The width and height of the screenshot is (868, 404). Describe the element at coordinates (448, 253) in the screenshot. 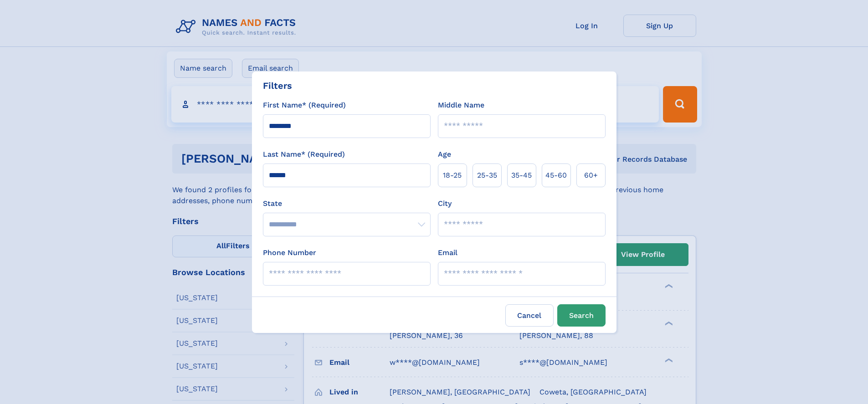

I see `label: Email` at that location.